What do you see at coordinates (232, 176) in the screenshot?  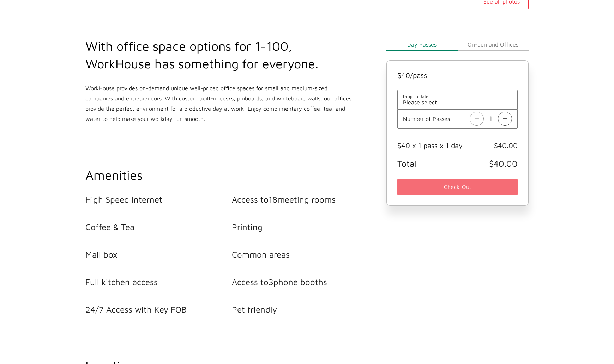 I see `h2: Amenities` at bounding box center [232, 176].